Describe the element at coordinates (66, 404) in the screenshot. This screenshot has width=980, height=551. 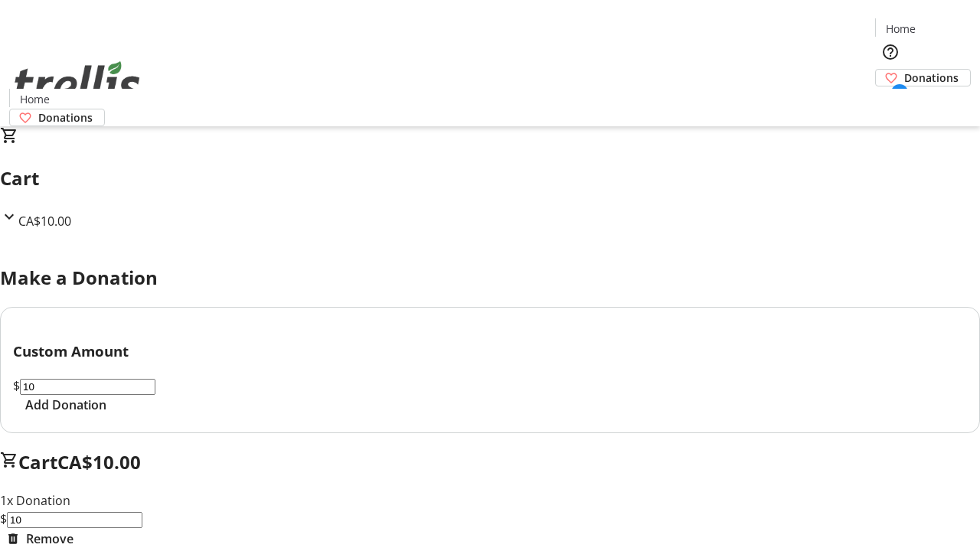
I see `button: Add Donation` at that location.